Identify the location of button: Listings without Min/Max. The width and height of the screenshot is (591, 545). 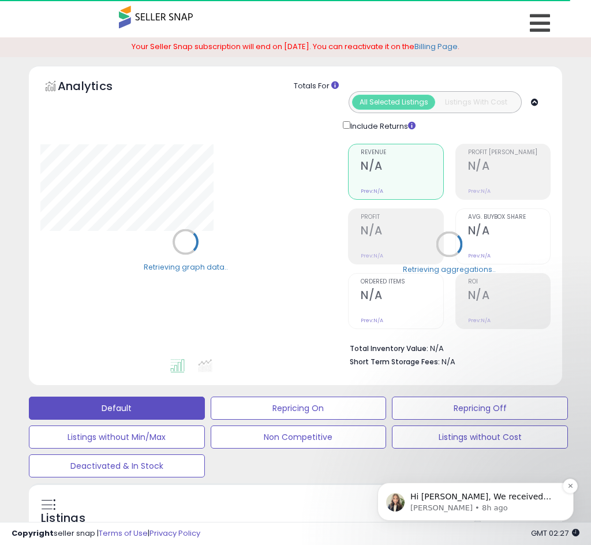
(117, 437).